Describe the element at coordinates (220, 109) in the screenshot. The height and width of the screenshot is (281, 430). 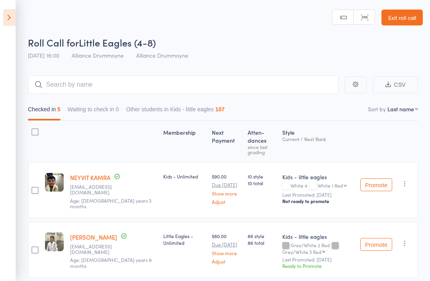
I see `div: 107` at that location.